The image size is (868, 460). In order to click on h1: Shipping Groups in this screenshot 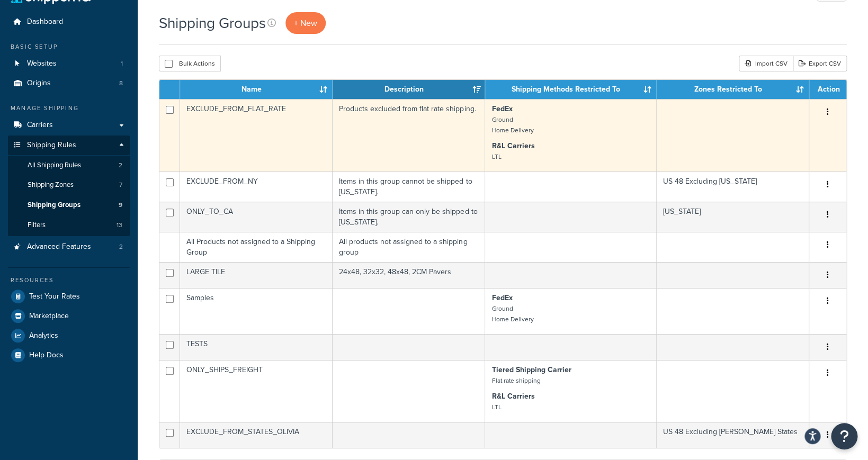, I will do `click(212, 23)`.